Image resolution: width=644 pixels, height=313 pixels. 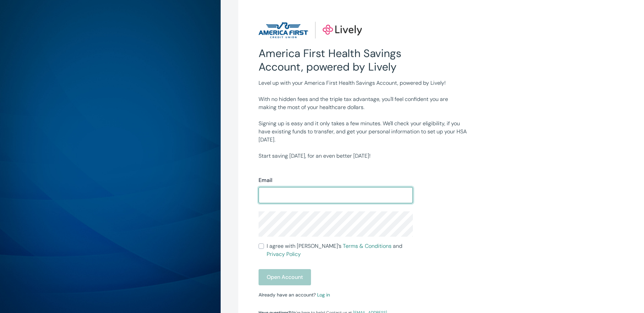 I want to click on p: With no hidden fees and the triple tax advantage, you'll feel confident you are making the most o..., so click(x=363, y=103).